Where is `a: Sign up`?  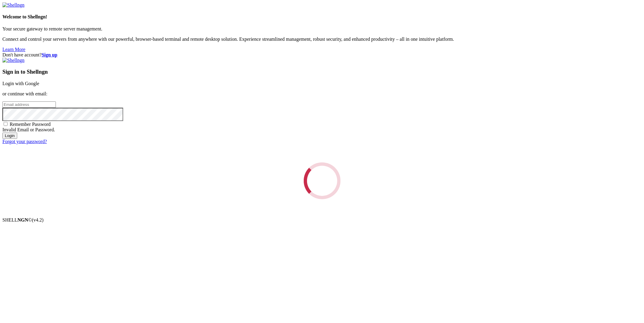
a: Sign up is located at coordinates (50, 55).